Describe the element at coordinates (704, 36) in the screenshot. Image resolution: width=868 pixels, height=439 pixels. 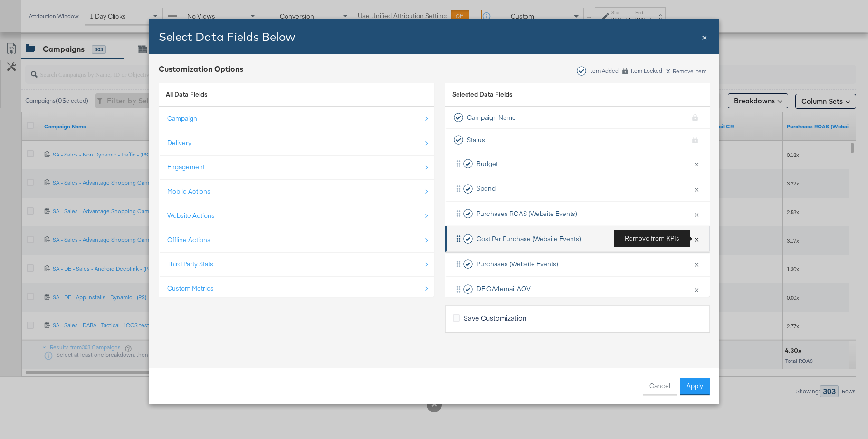
I see `div: Close` at that location.